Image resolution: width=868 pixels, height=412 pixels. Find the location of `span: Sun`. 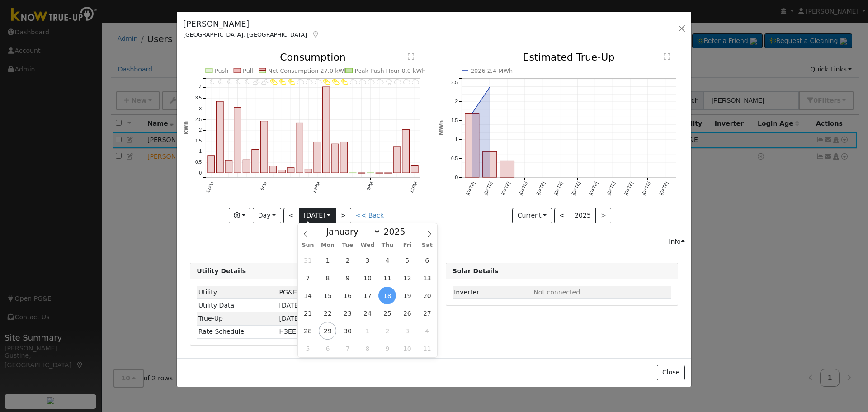

span: Sun is located at coordinates (308, 245).